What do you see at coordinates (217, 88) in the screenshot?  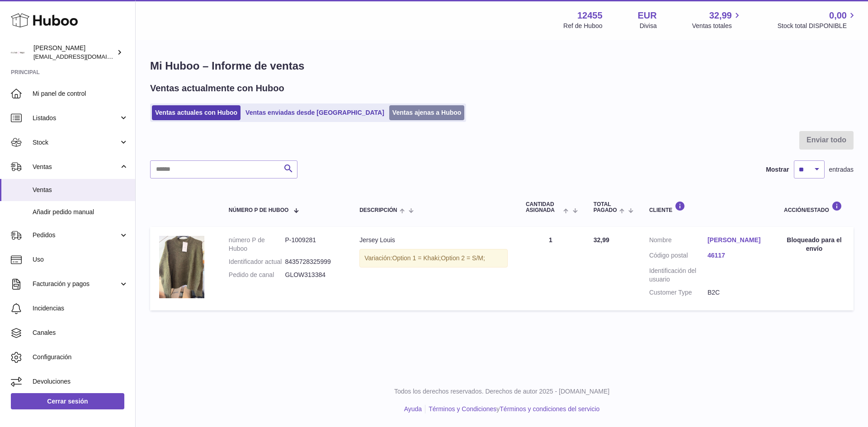 I see `h2: Ventas actualmente con Huboo` at bounding box center [217, 88].